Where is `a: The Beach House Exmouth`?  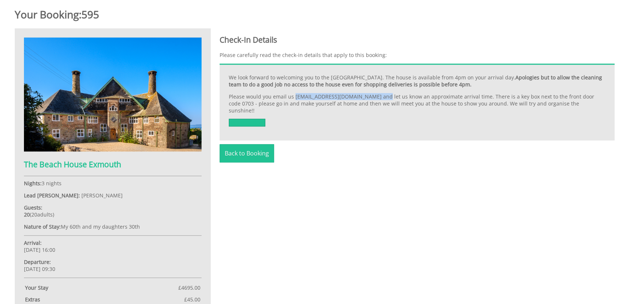
a: The Beach House Exmouth is located at coordinates (113, 158).